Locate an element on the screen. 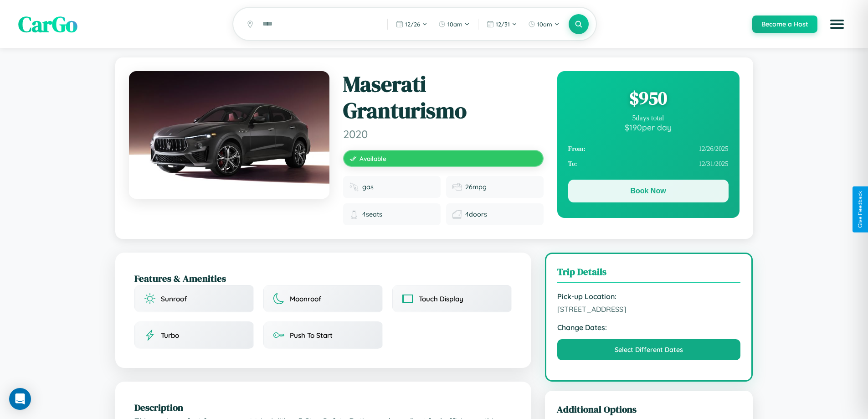 This screenshot has width=868, height=419. div: 12 / 31 / 2025 is located at coordinates (649, 164).